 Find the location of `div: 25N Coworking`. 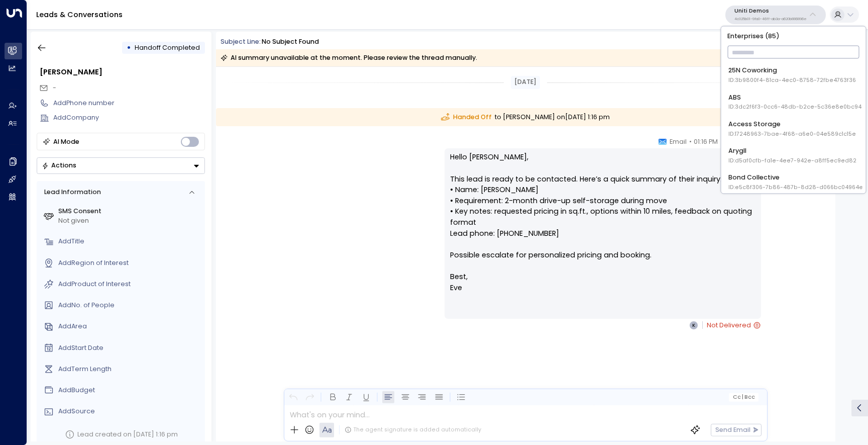

div: 25N Coworking is located at coordinates (792, 75).